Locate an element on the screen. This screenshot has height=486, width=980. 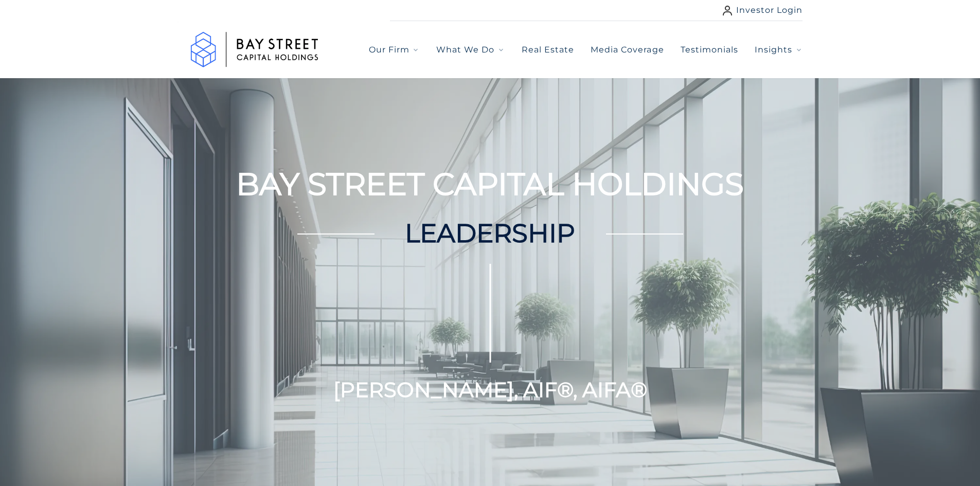
h1: BAY STREET CAPITAL HOLDINGS is located at coordinates (490, 184).